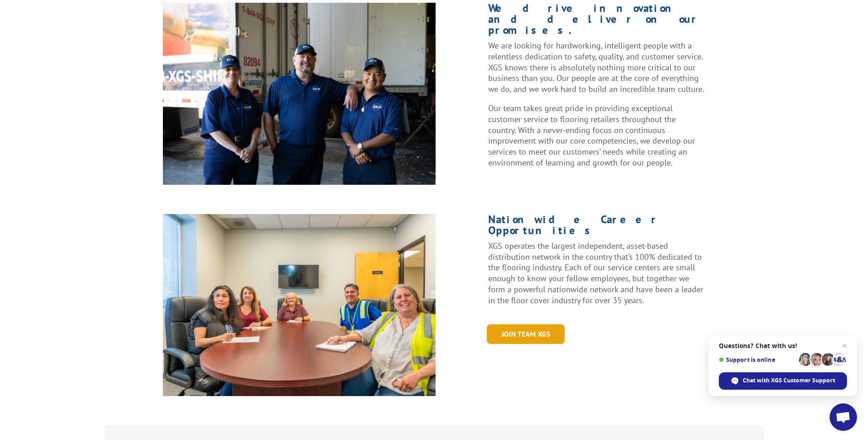 This screenshot has width=868, height=440. Describe the element at coordinates (783, 346) in the screenshot. I see `span: Questions? Chat with us!` at that location.